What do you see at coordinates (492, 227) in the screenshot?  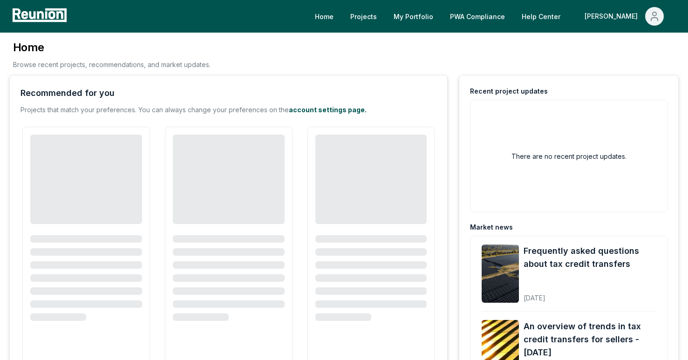 I see `div: Market news` at bounding box center [492, 227].